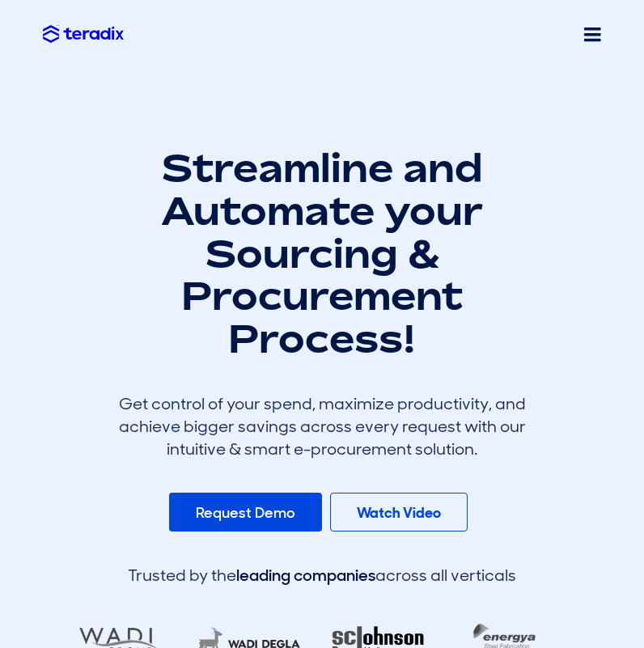 The image size is (644, 648). I want to click on div: Trusted by the across all verticals, so click(322, 575).